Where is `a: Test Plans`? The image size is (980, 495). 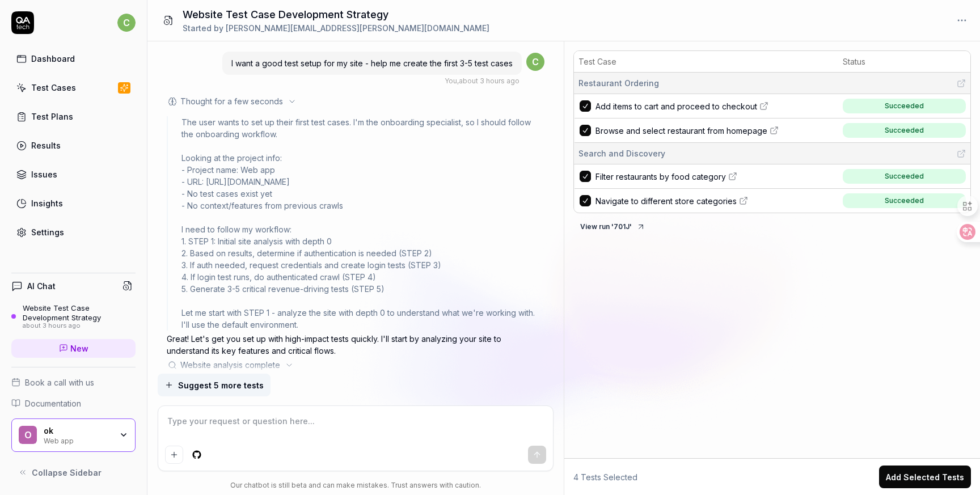 a: Test Plans is located at coordinates (73, 117).